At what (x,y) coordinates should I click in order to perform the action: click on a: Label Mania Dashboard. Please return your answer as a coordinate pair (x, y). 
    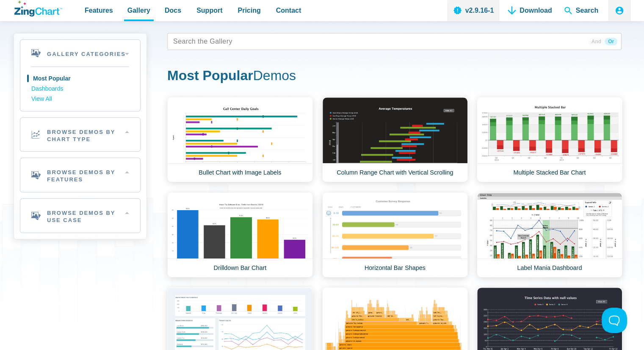
    Looking at the image, I should click on (550, 234).